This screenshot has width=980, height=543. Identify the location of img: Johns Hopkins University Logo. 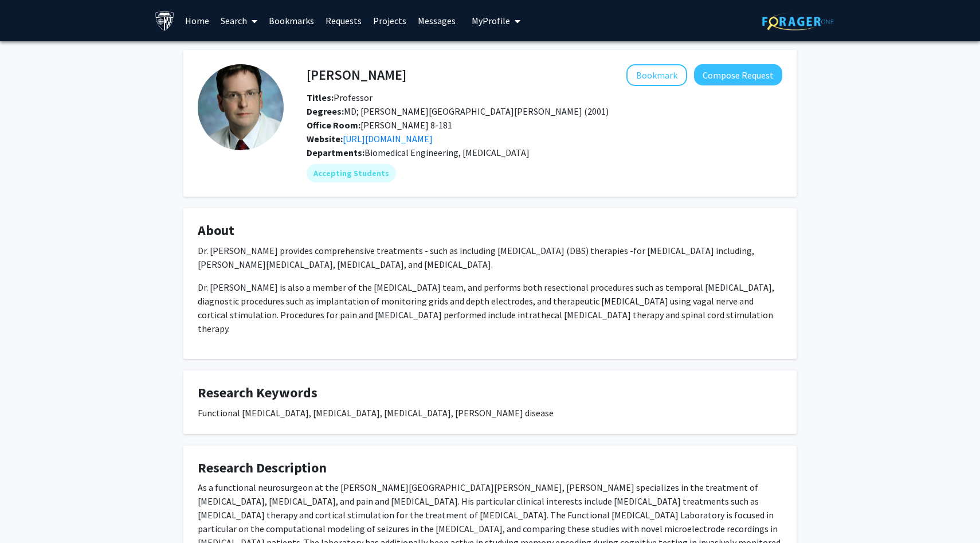
(165, 20).